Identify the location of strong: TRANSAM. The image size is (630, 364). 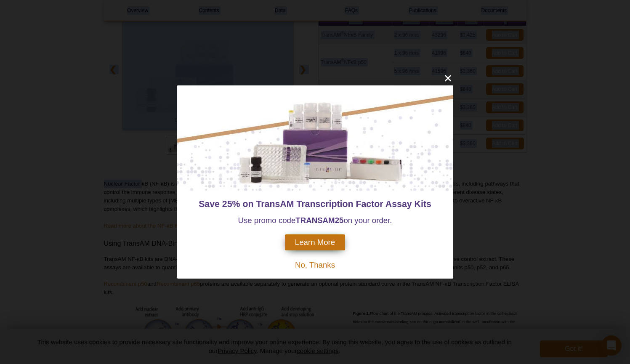
(315, 220).